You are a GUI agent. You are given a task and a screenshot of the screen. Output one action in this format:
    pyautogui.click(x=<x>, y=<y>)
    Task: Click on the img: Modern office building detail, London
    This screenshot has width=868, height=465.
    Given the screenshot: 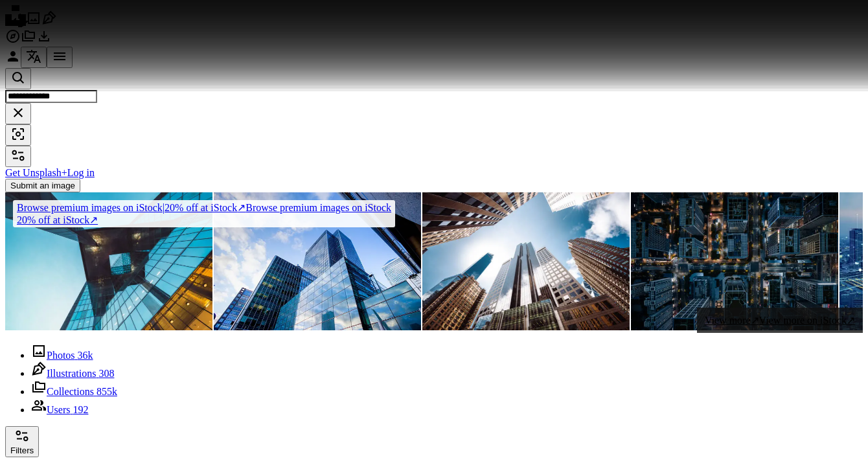 What is the action you would take?
    pyautogui.click(x=109, y=261)
    